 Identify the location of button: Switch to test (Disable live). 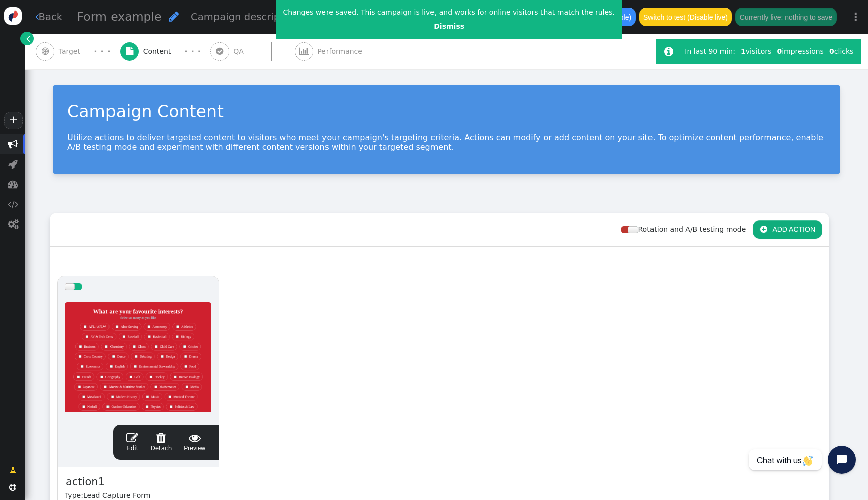
(685, 17).